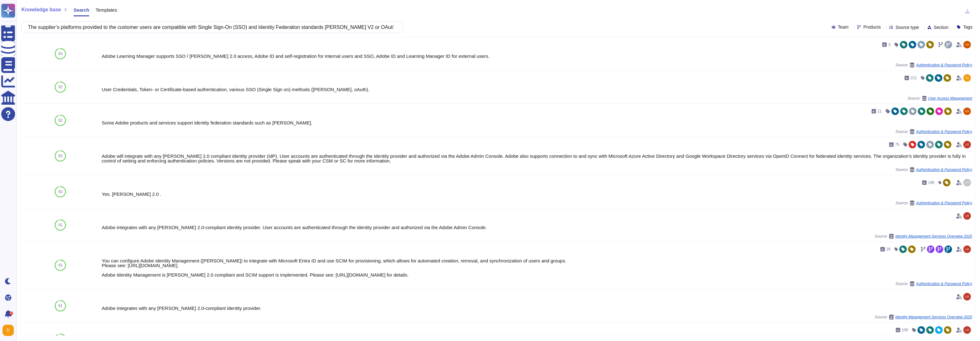  What do you see at coordinates (889, 250) in the screenshot?
I see `span: 25` at bounding box center [889, 250].